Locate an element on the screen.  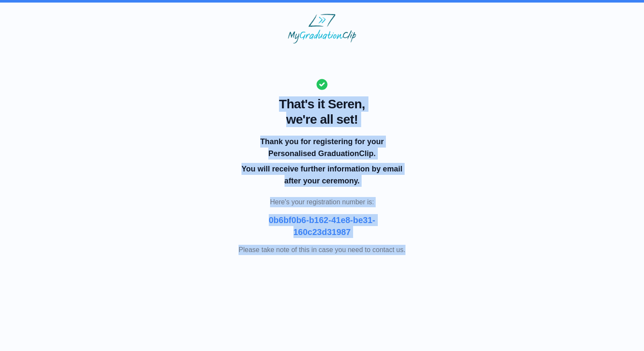
img: MyGraduationClip is located at coordinates (322, 28).